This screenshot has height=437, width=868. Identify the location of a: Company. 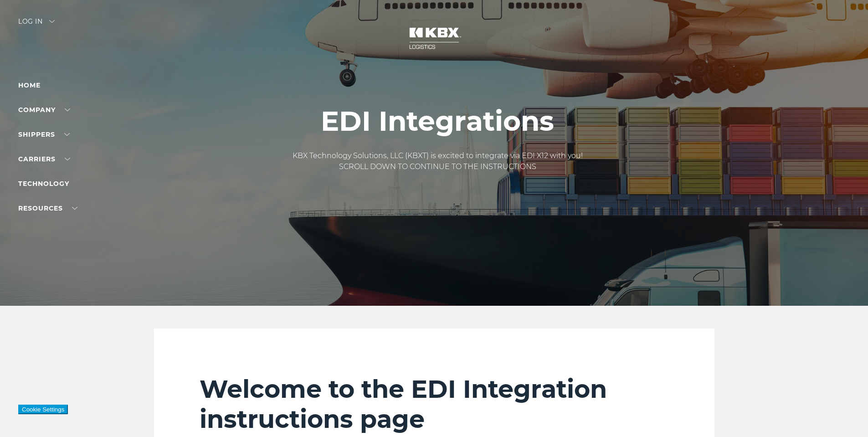
(44, 110).